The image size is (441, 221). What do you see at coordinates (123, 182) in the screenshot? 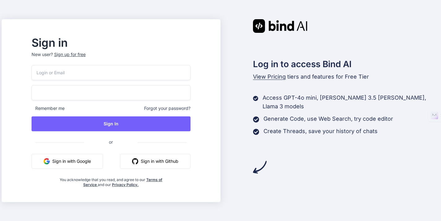
I see `a: Terms of Service` at bounding box center [123, 182].